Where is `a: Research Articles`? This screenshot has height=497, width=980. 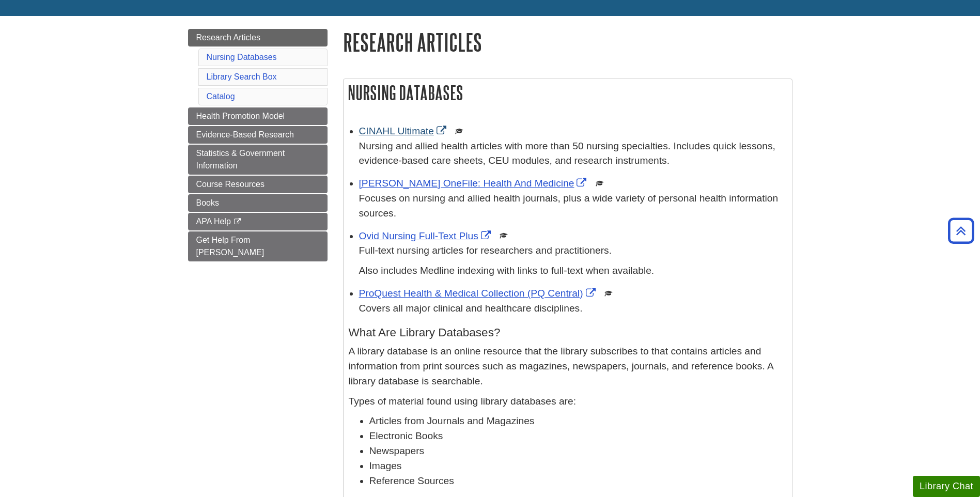
a: Research Articles is located at coordinates (258, 38).